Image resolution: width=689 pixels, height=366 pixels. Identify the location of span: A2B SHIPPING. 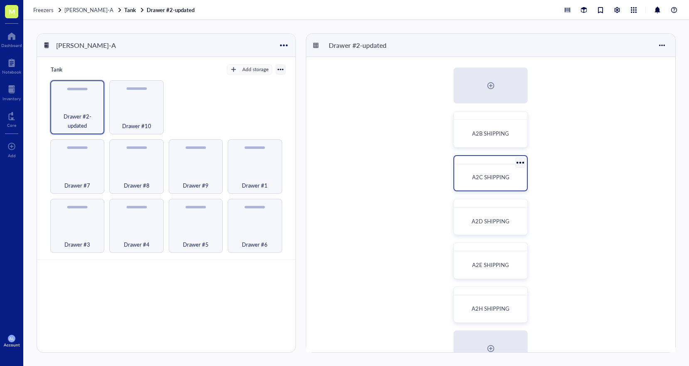
(491, 133).